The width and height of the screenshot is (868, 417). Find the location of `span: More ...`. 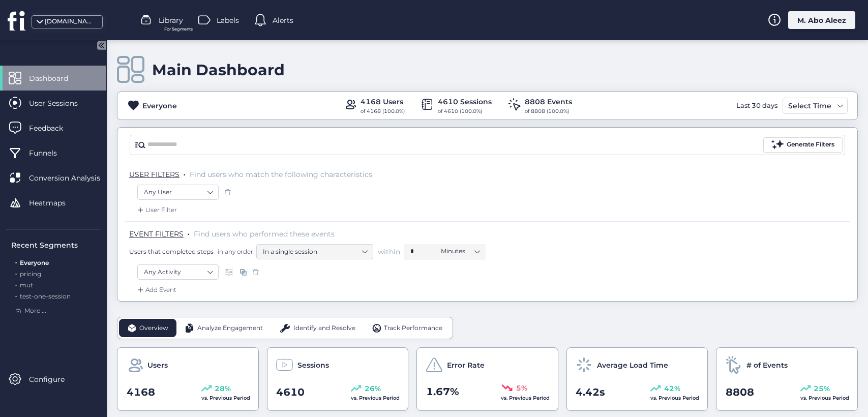

span: More ... is located at coordinates (35, 311).